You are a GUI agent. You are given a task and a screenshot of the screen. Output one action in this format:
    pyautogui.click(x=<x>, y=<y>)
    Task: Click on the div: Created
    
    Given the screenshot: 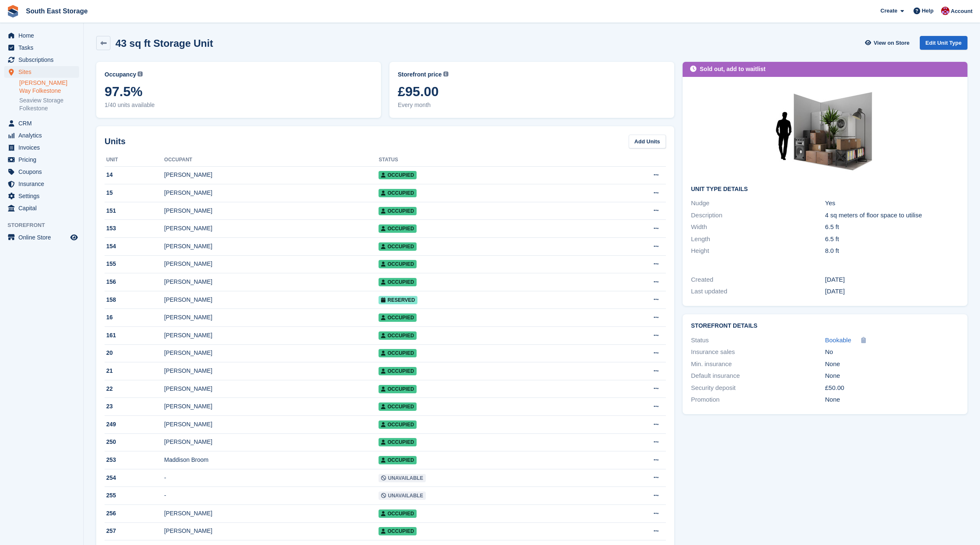 What is the action you would take?
    pyautogui.click(x=757, y=279)
    